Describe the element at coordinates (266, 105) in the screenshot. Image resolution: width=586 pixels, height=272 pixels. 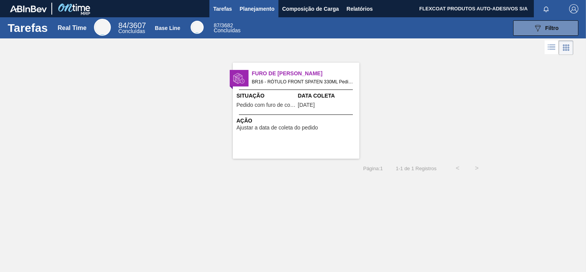
I see `span: Pedido com furo de coleta` at that location.